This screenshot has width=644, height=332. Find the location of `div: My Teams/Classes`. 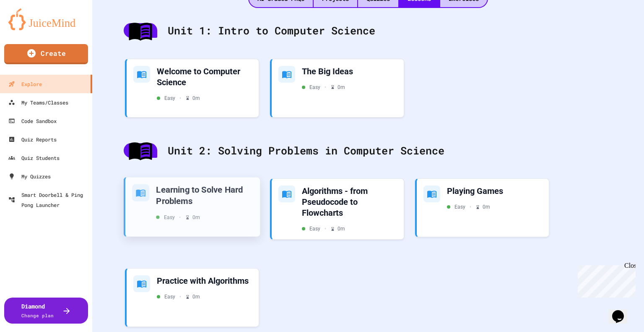

div: My Teams/Classes is located at coordinates (38, 103).